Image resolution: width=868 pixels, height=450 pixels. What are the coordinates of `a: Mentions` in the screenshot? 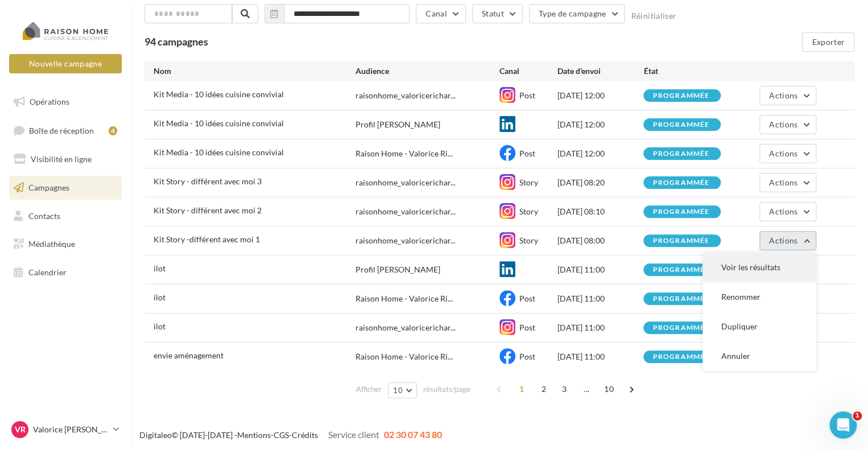 It's located at (254, 435).